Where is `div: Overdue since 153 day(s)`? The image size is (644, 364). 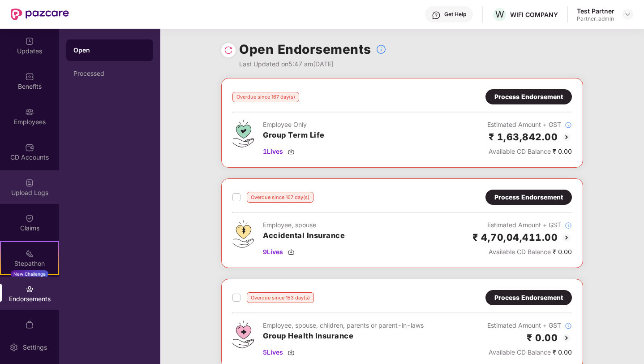
div: Overdue since 153 day(s) is located at coordinates (280, 298).